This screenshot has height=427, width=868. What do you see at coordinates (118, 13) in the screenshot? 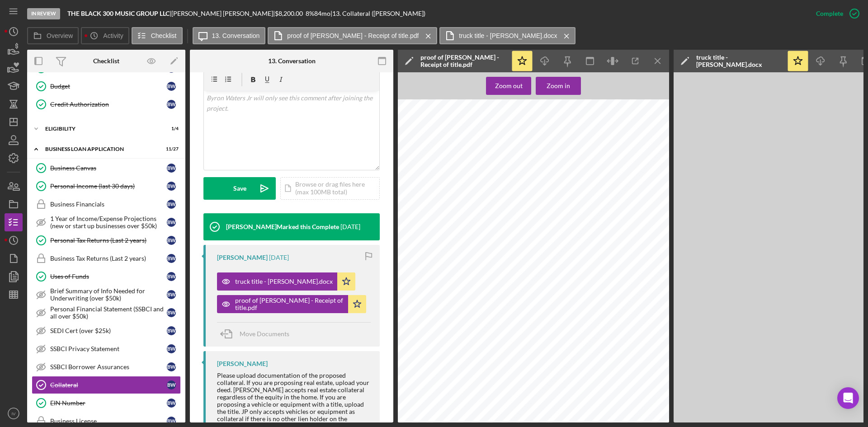
I see `b: THE BLACK 300 MUSIC GROUP LLC` at bounding box center [118, 13].